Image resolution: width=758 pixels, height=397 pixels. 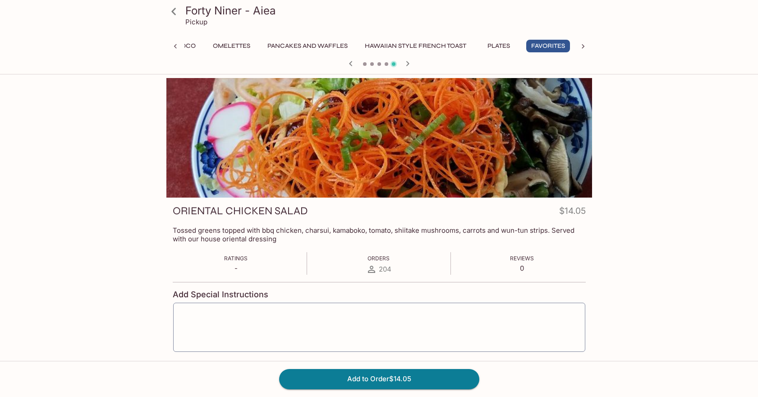 What do you see at coordinates (499, 46) in the screenshot?
I see `button: Plates` at bounding box center [499, 46].